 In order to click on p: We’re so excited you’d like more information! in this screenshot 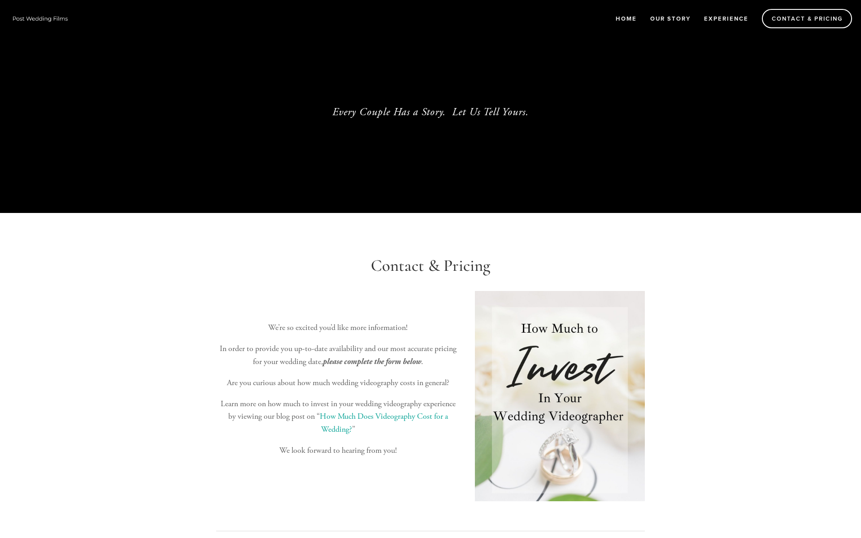, I will do `click(338, 328)`.